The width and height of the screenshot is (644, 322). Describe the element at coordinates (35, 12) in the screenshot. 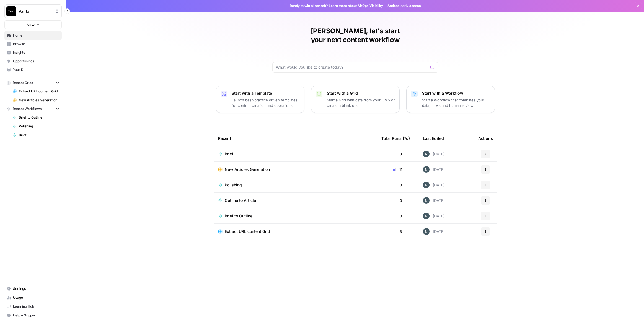

I see `span: Vanta` at that location.